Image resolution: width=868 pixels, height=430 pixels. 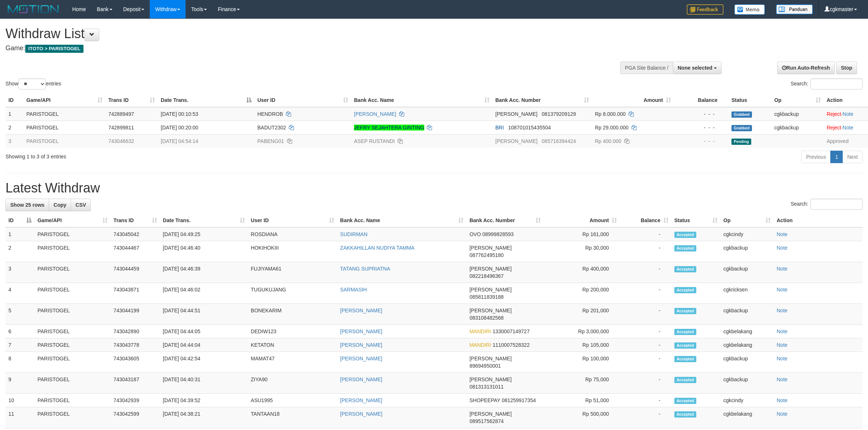 I want to click on td: Rp 400,000, so click(x=582, y=272).